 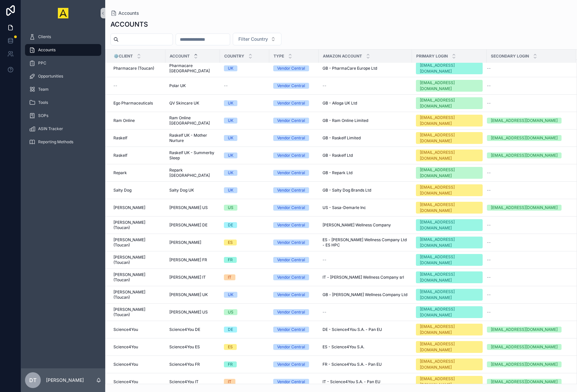 I want to click on span: GB - Ram Online Limited, so click(x=345, y=121).